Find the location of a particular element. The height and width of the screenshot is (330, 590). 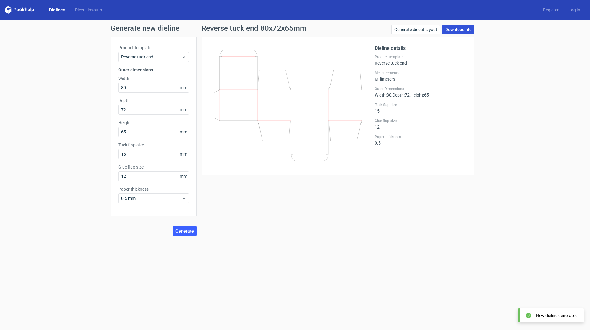

span: Width : 80 is located at coordinates (383, 95).